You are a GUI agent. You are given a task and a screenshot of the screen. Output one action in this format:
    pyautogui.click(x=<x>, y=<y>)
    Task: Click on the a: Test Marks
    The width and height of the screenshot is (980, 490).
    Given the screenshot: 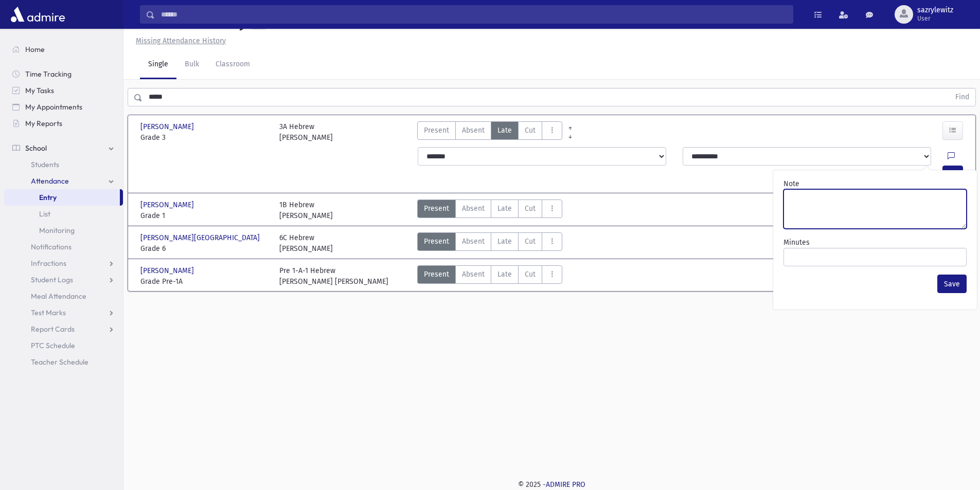 What is the action you would take?
    pyautogui.click(x=63, y=312)
    